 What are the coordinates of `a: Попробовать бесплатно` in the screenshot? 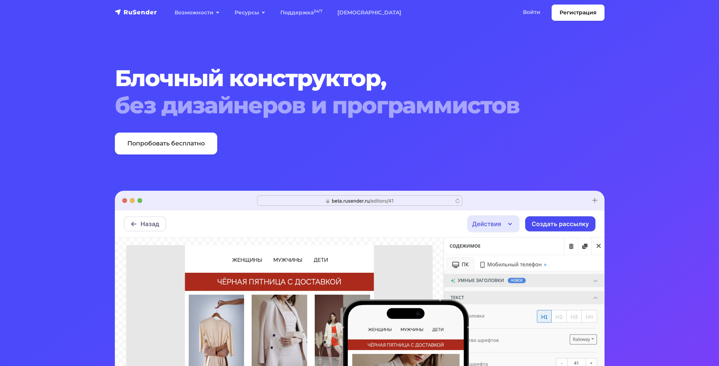 It's located at (166, 144).